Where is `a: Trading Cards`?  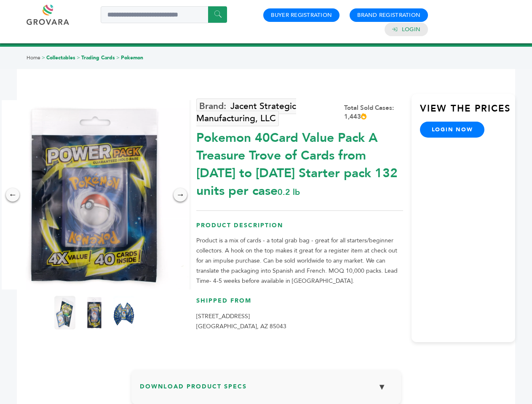
a: Trading Cards is located at coordinates (98, 57).